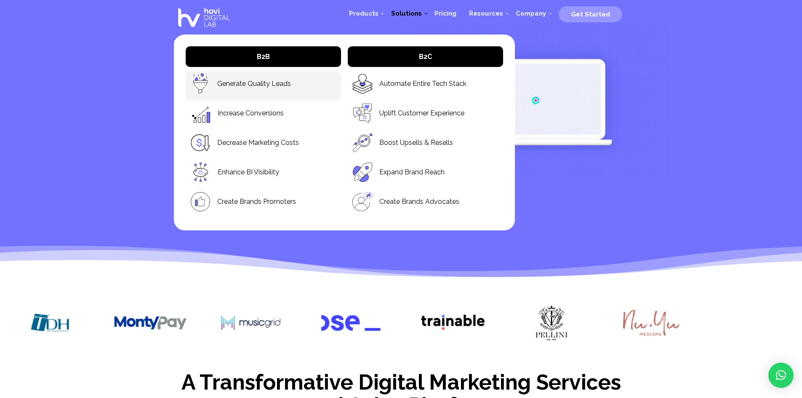 This screenshot has height=398, width=802. What do you see at coordinates (590, 14) in the screenshot?
I see `span: Get Started` at bounding box center [590, 14].